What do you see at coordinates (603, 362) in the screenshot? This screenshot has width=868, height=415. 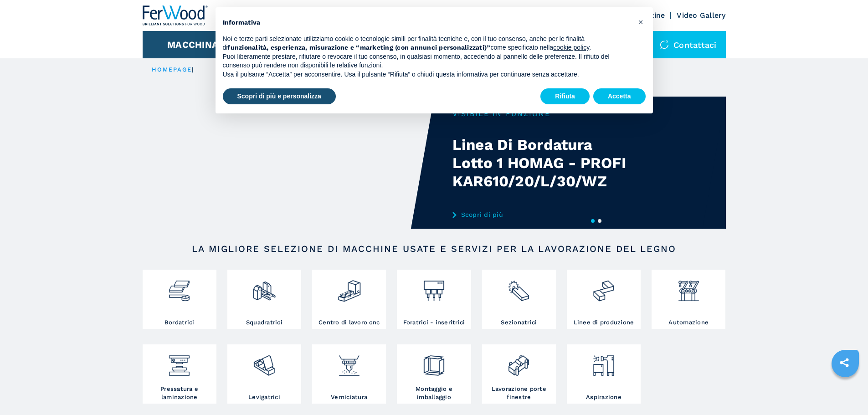 I see `img: aspirazione_1.png` at bounding box center [603, 362].